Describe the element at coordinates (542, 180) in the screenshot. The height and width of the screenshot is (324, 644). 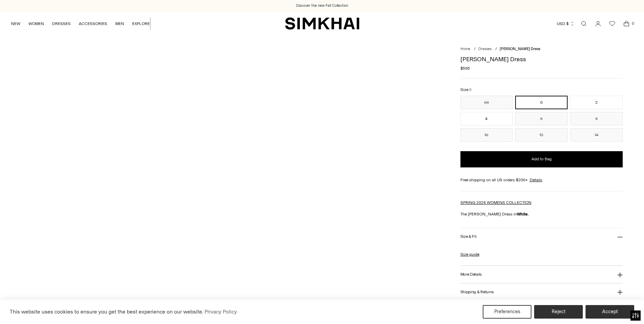
I see `div: Free shipping on all US orders $200+` at that location.